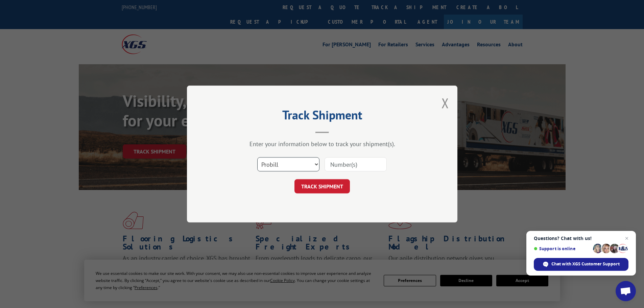 This screenshot has height=308, width=644. What do you see at coordinates (581, 265) in the screenshot?
I see `div: Chat with XGS Customer Support` at bounding box center [581, 265].